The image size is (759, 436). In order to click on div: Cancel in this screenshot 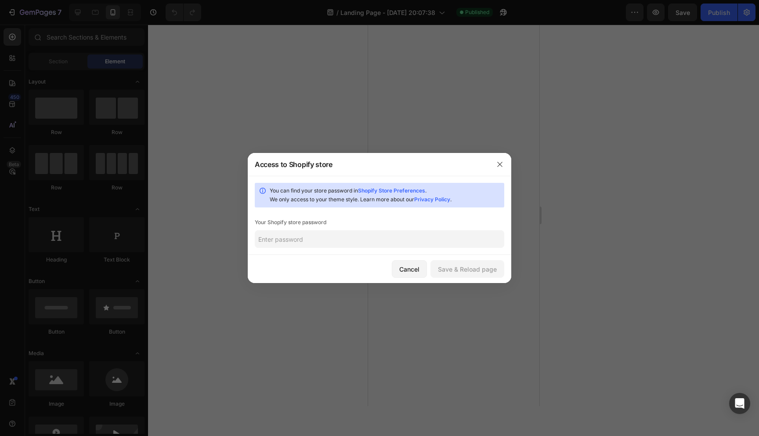, I will do `click(410, 269)`.